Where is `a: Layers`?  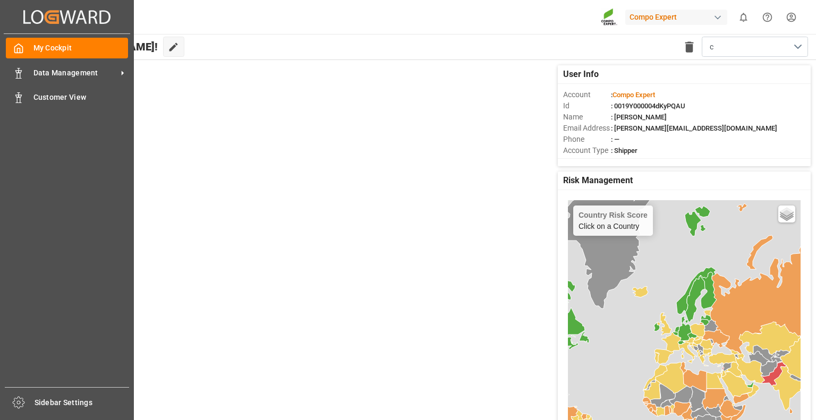 a: Layers is located at coordinates (786, 214).